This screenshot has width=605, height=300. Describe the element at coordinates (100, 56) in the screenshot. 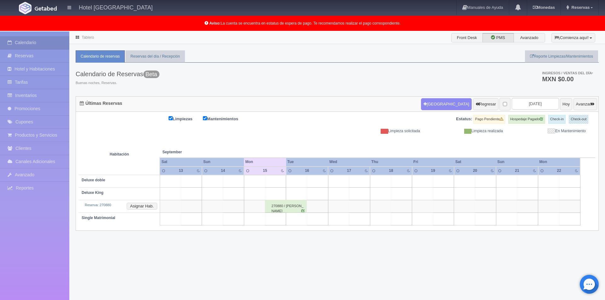

I see `a: Calendario de reservas` at that location.